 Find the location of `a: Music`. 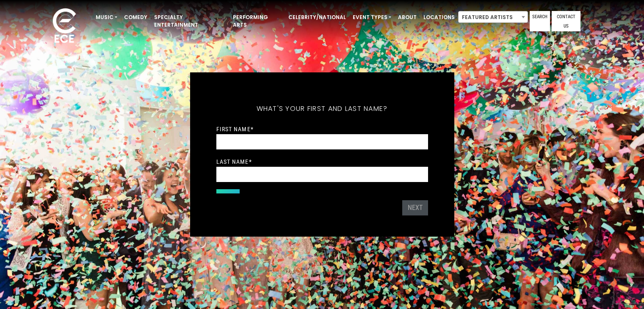

a: Music is located at coordinates (106, 17).